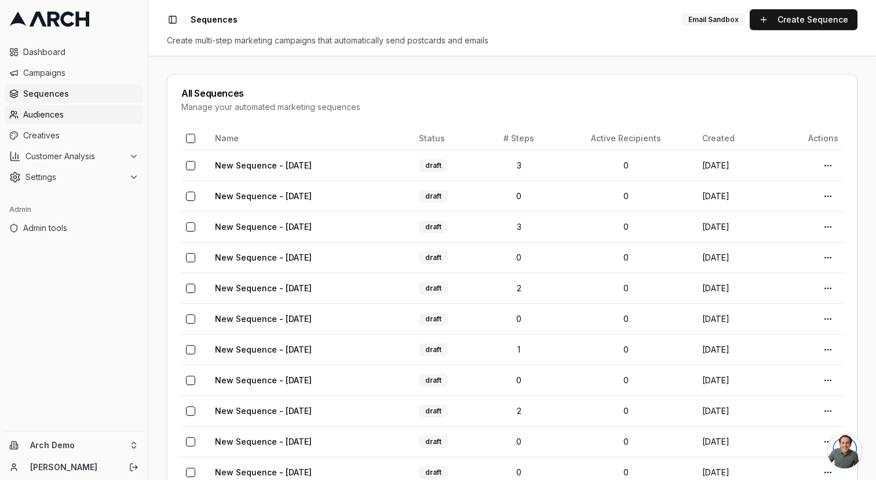  Describe the element at coordinates (448, 138) in the screenshot. I see `th: Status` at that location.